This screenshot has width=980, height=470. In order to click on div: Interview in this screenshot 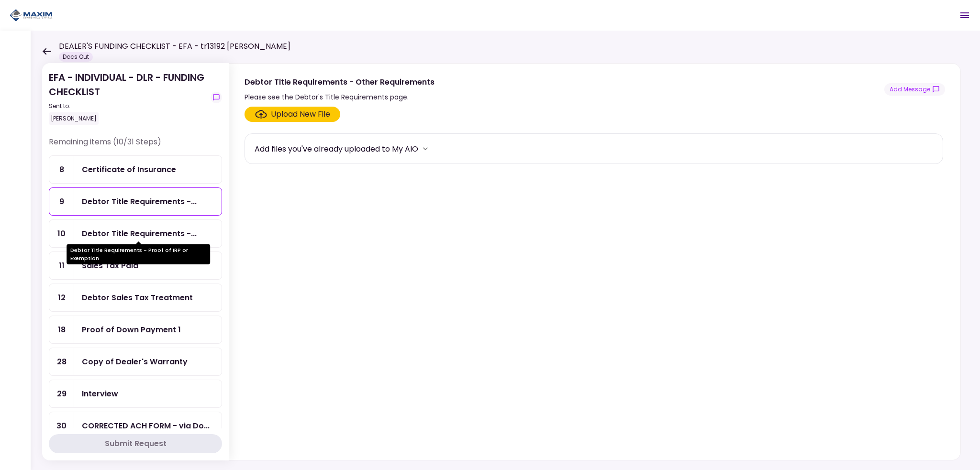, I will do `click(100, 393)`.